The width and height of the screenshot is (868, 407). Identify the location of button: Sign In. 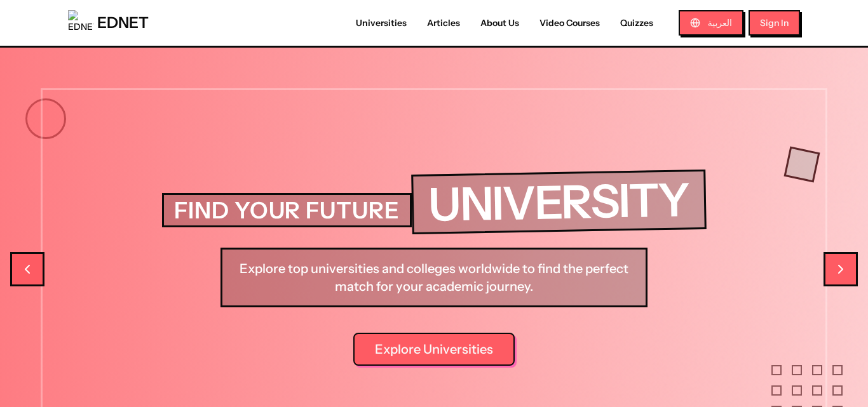
(774, 23).